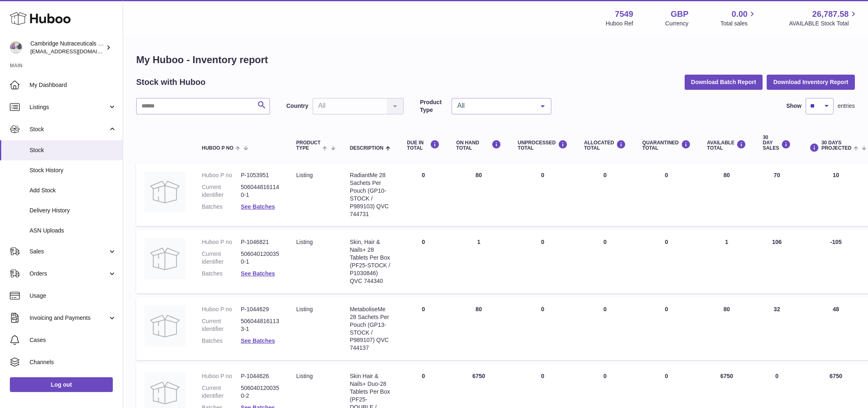 This screenshot has height=408, width=868. I want to click on span: Channels, so click(73, 362).